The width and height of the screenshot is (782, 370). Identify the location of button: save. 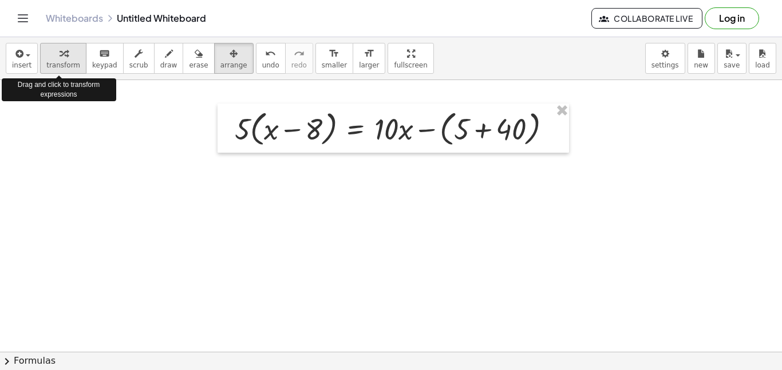
(731, 58).